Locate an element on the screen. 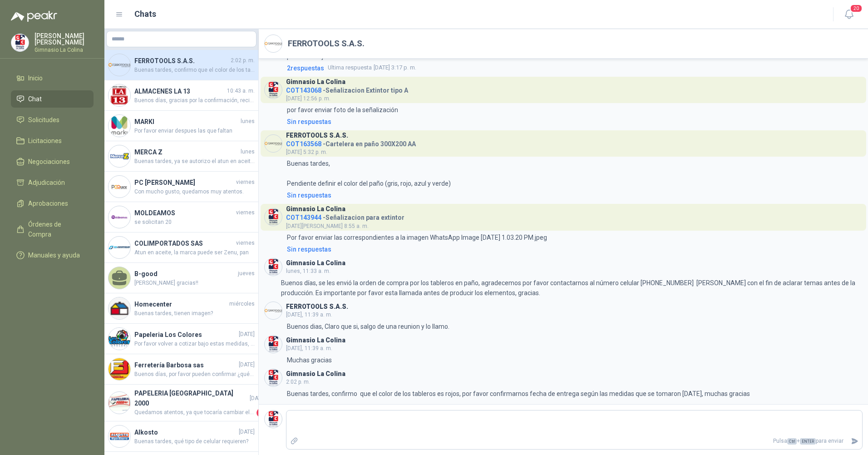 The width and height of the screenshot is (868, 455). span: jueves is located at coordinates (246, 273).